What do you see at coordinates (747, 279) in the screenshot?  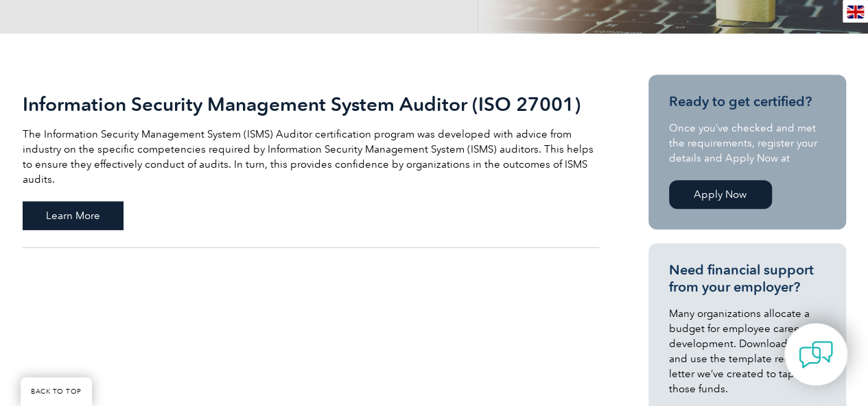 I see `h3: Need financial support from your employer?` at bounding box center [747, 279].